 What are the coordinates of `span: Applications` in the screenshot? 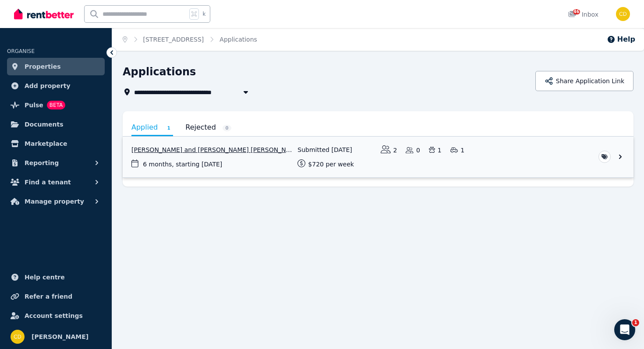 It's located at (238, 39).